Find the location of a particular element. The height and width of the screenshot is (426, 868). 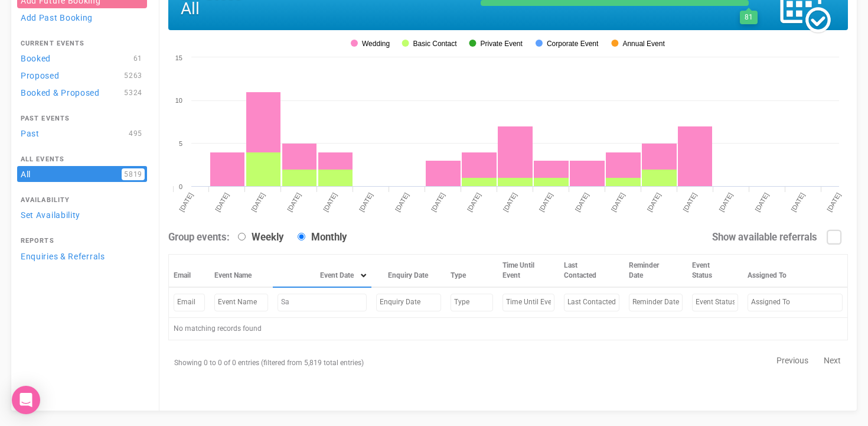

th: Reminder Date is located at coordinates (656, 272).